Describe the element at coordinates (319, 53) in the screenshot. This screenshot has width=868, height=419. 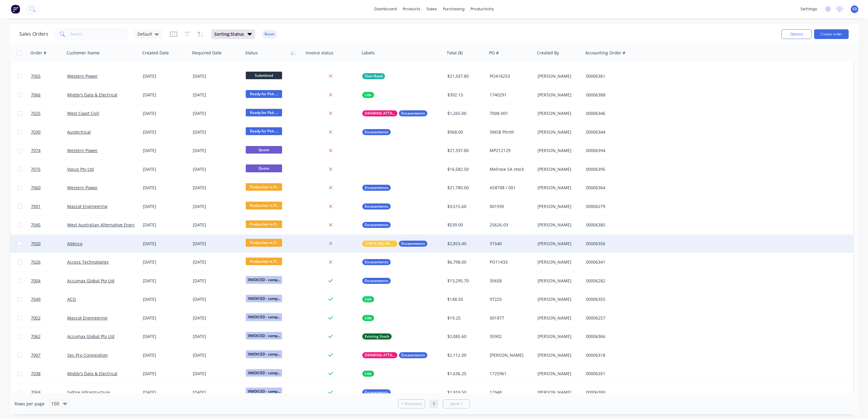
I see `div: Invoice status` at that location.